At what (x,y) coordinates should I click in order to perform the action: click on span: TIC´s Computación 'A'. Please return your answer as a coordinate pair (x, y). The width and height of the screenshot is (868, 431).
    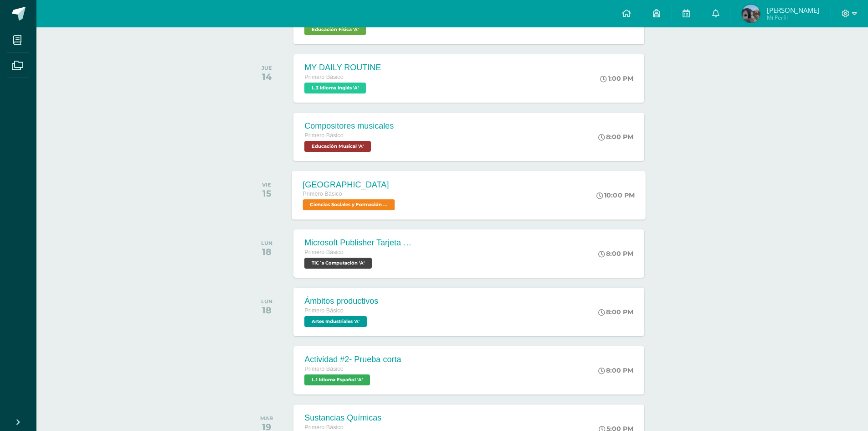
    Looking at the image, I should click on (338, 263).